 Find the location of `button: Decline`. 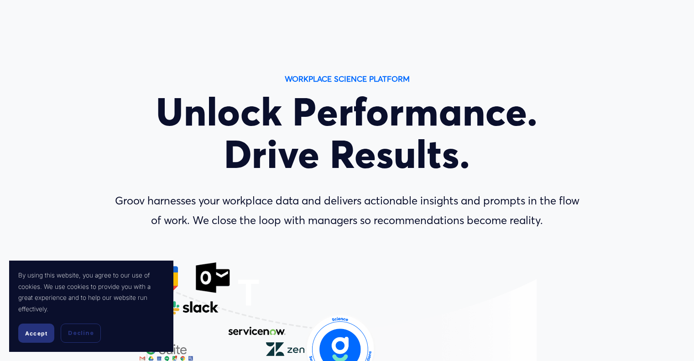

button: Decline is located at coordinates (81, 333).